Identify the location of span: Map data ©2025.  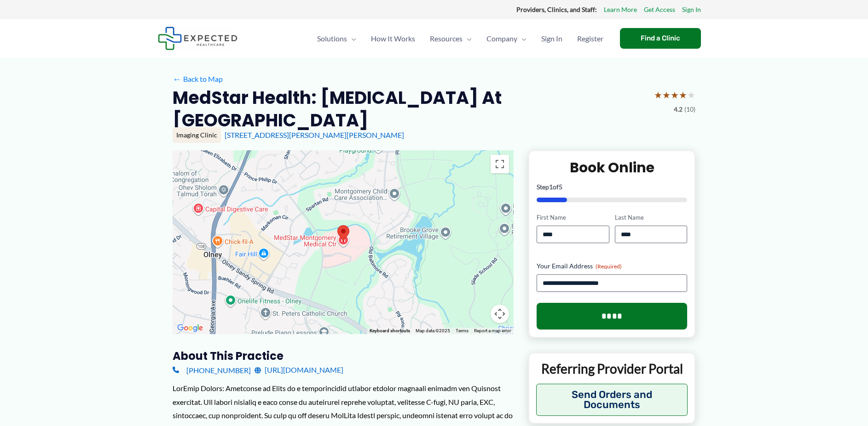
(432, 331).